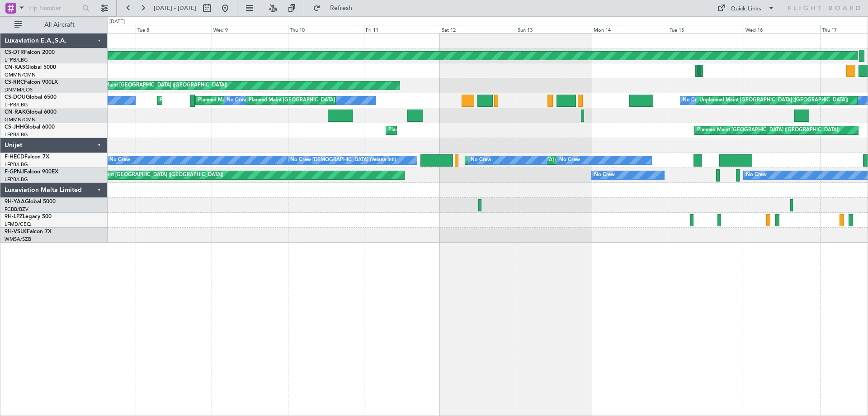  I want to click on div: Tue 8, so click(174, 29).